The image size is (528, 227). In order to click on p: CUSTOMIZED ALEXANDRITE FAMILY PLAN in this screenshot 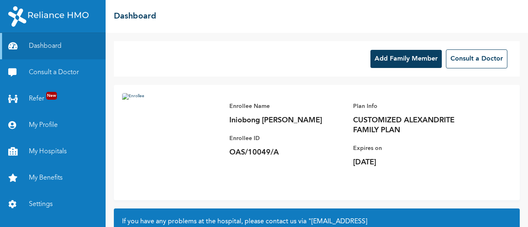, I will do `click(411, 125)`.